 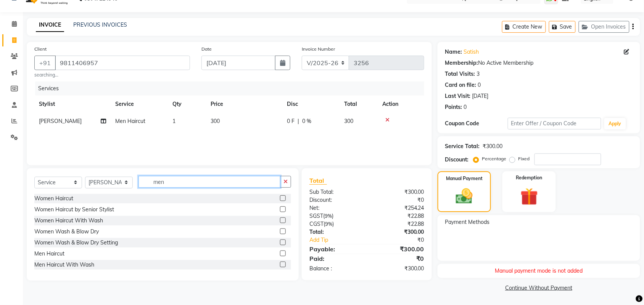 I want to click on div: Women Haircut, so click(x=54, y=199).